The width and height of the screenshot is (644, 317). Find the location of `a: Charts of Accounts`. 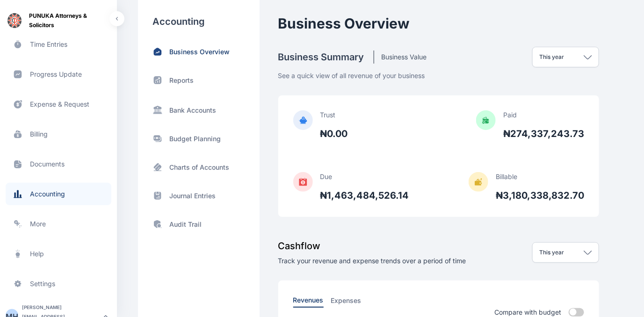

a: Charts of Accounts is located at coordinates (199, 167).